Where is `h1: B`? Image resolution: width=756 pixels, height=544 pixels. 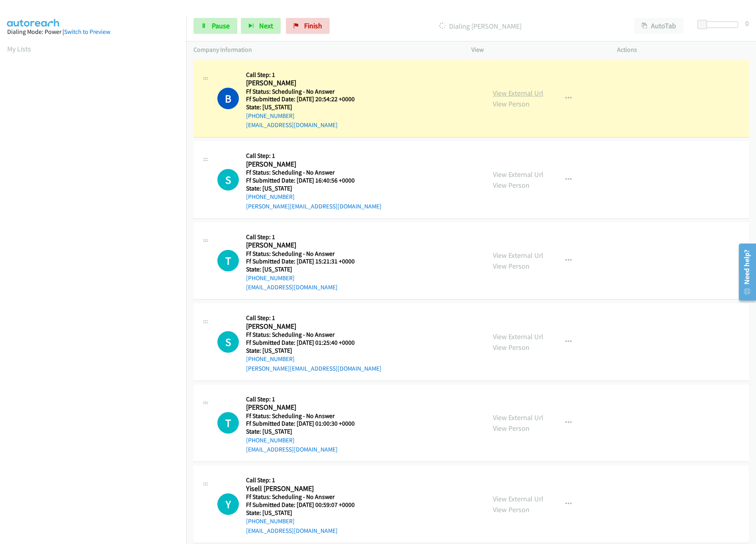 h1: B is located at coordinates (228, 98).